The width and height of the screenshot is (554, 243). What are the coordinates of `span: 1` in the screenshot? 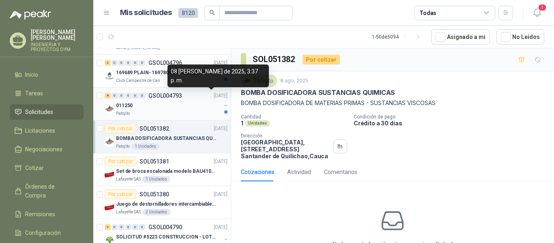 It's located at (542, 7).